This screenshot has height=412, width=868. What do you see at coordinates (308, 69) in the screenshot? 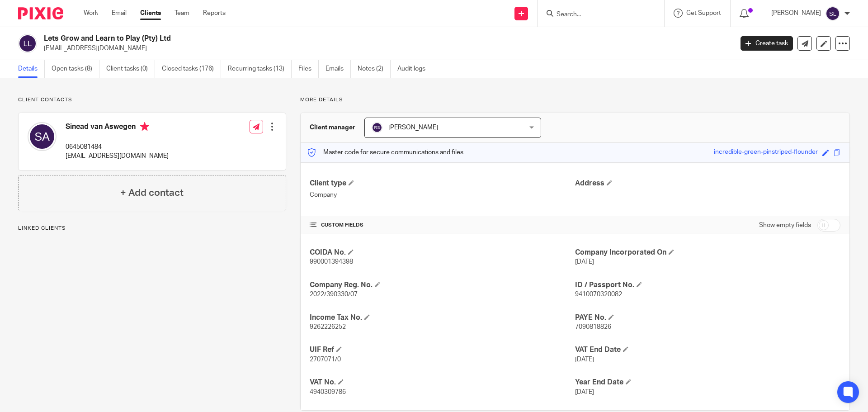
I see `a: Files` at bounding box center [308, 69].